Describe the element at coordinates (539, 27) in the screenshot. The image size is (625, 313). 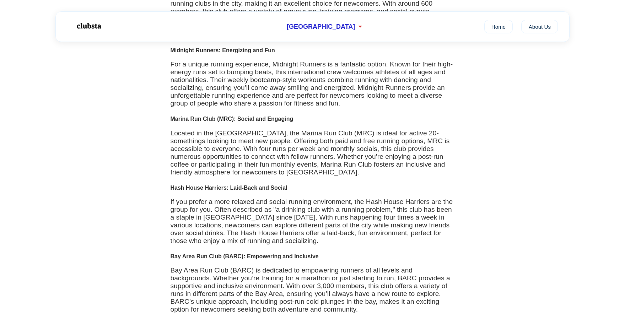
I see `a: About Us` at that location.